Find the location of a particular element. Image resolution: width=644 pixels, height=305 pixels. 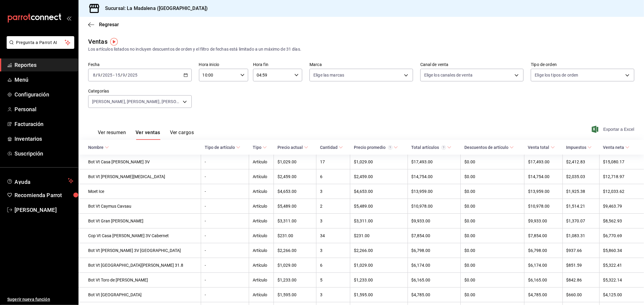

div: navigation tabs is located at coordinates (146, 135).